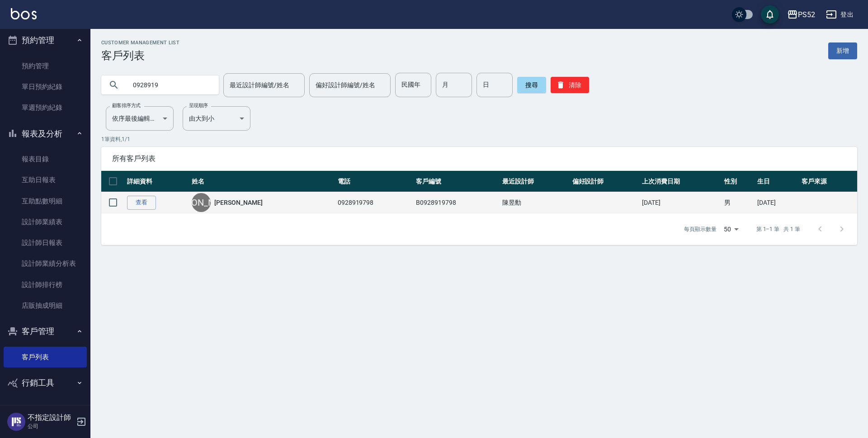 The height and width of the screenshot is (438, 868). I want to click on a: 客戶列表, so click(45, 357).